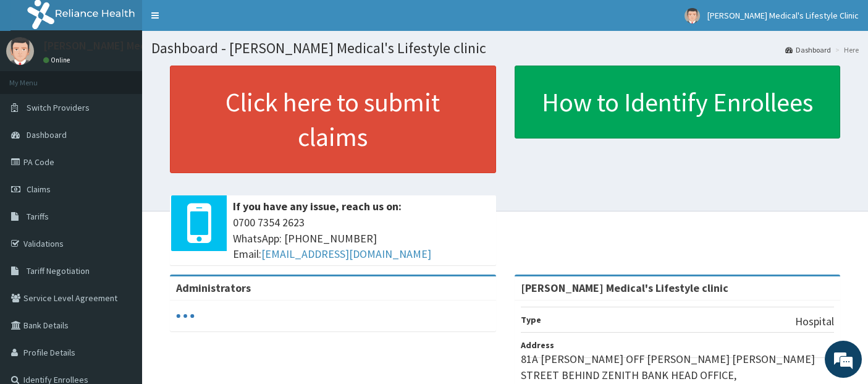 The image size is (868, 384). What do you see at coordinates (213, 288) in the screenshot?
I see `b: Administrators` at bounding box center [213, 288].